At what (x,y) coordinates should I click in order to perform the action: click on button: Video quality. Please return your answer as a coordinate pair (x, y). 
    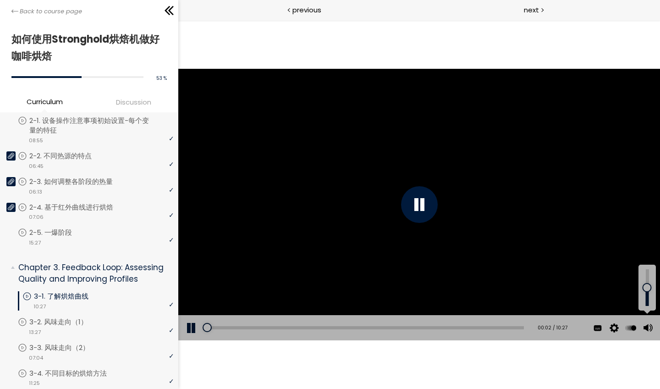
    Looking at the image, I should click on (436, 308).